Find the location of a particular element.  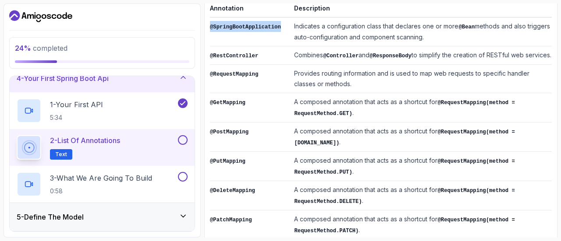

button: 1-Your First API5:34 is located at coordinates (102, 111).